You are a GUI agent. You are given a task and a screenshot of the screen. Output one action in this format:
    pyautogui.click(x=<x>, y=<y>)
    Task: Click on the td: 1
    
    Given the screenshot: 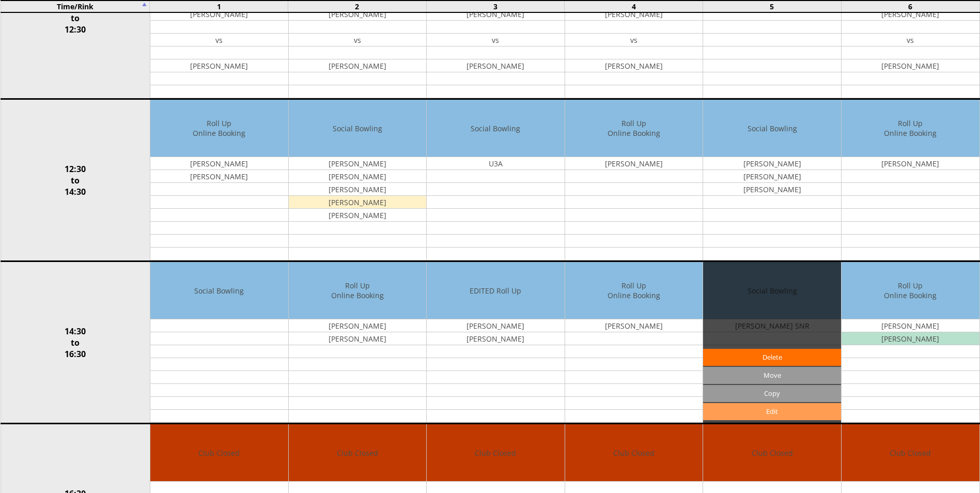 What is the action you would take?
    pyautogui.click(x=219, y=6)
    